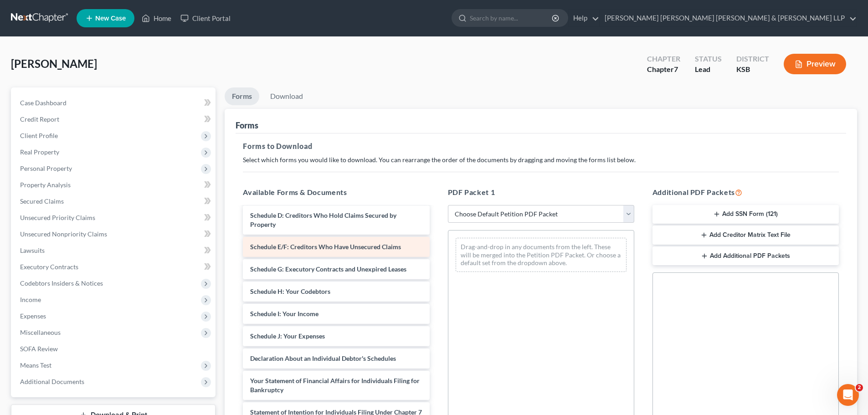 The width and height of the screenshot is (868, 415). What do you see at coordinates (46, 168) in the screenshot?
I see `span: Personal Property` at bounding box center [46, 168].